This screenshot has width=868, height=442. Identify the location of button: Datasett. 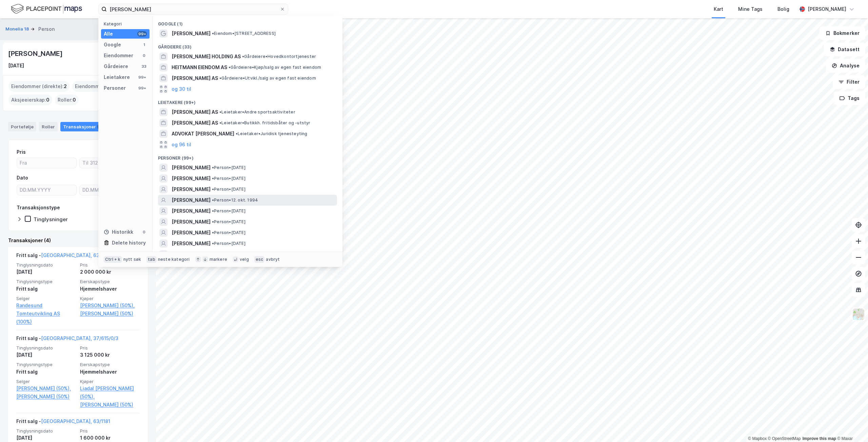
(845, 50).